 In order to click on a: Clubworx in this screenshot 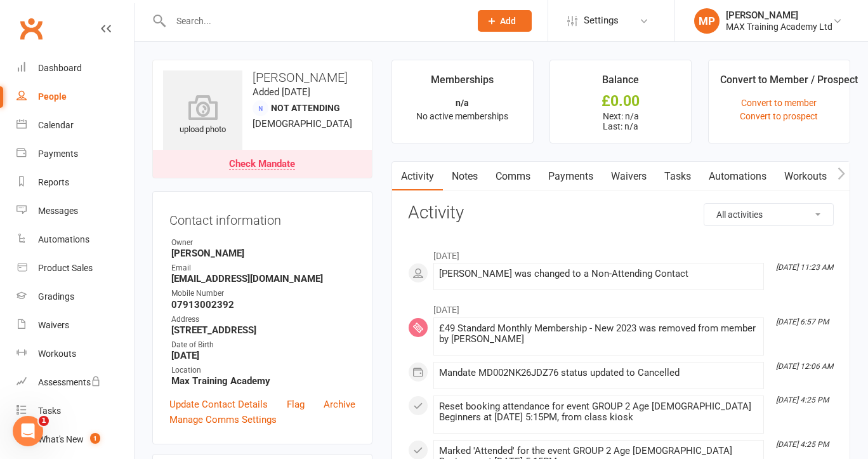, I will do `click(31, 29)`.